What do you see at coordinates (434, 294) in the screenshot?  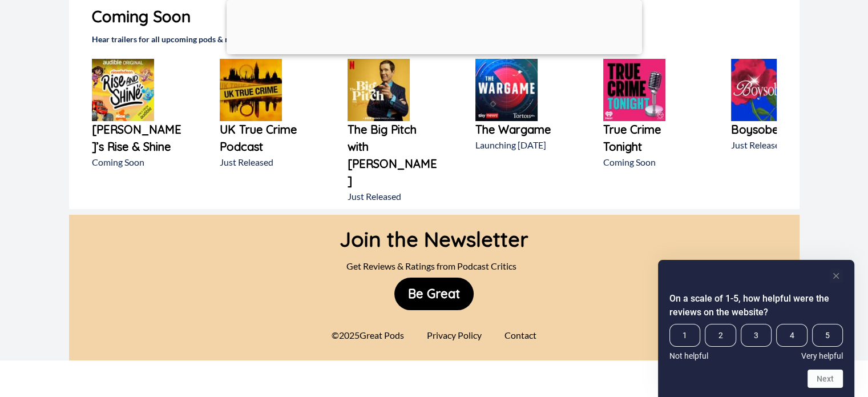 I see `button: Be Great` at bounding box center [434, 294].